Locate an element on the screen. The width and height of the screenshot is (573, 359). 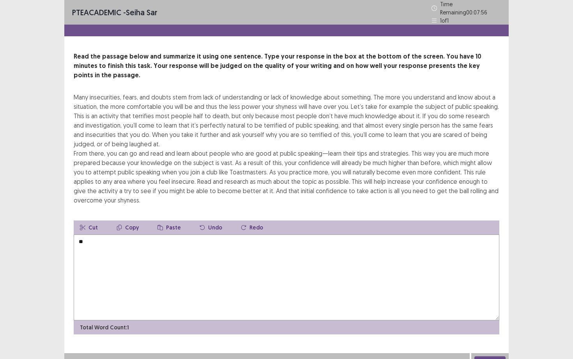
button: Undo is located at coordinates (211, 227).